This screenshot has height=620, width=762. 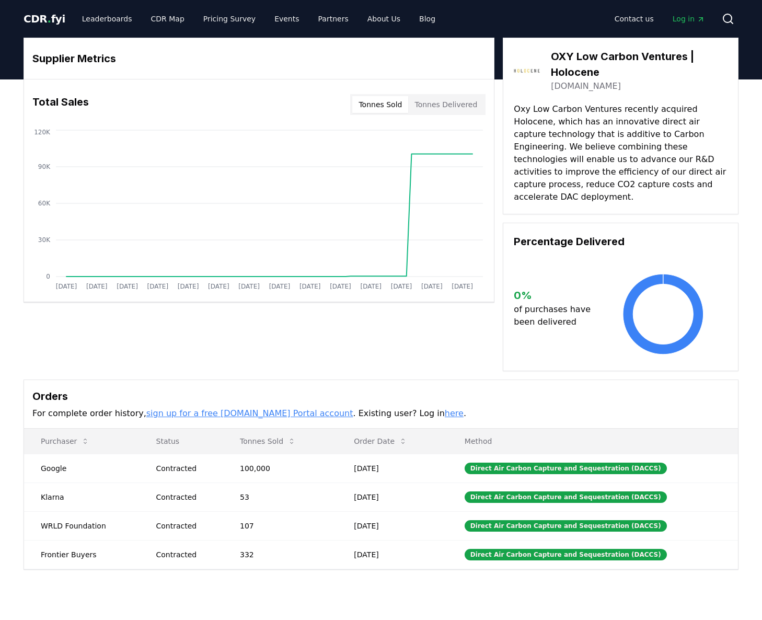 What do you see at coordinates (556, 316) in the screenshot?
I see `p: of purchases have been delivered` at bounding box center [556, 316].